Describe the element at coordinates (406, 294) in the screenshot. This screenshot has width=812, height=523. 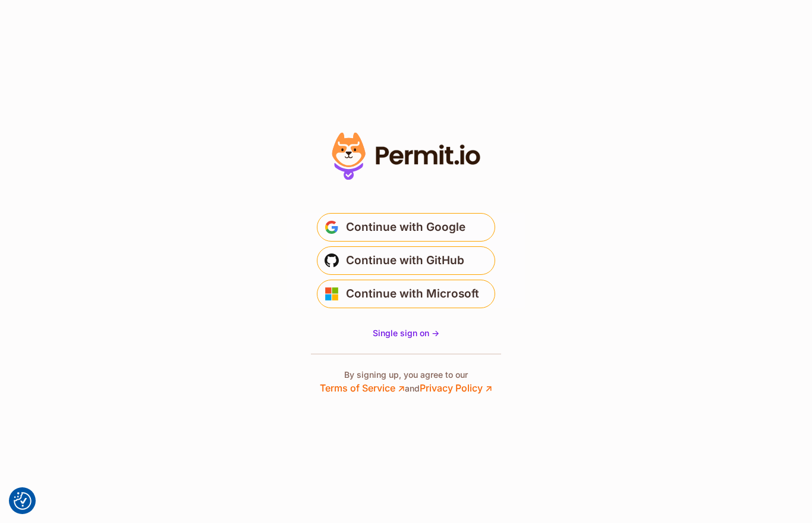
I see `button: Continue with Microsoft` at that location.